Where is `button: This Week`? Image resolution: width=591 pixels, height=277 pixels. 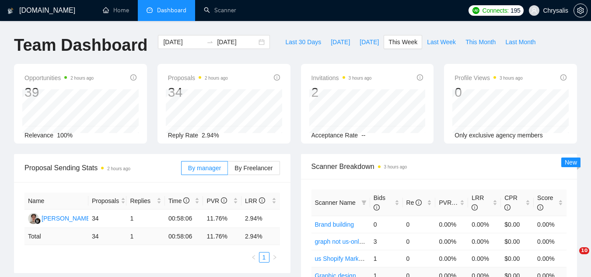
button: This Week is located at coordinates (403, 42).